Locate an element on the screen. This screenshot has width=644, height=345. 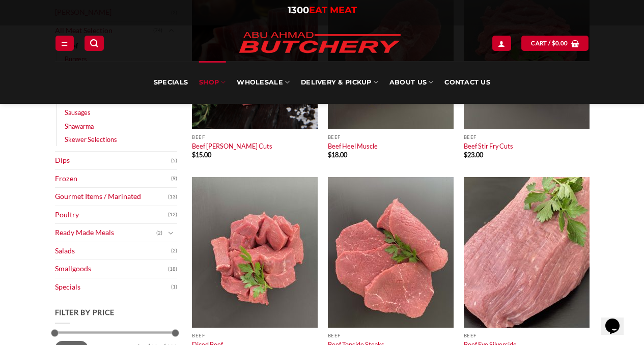
span: (12) is located at coordinates (173, 215).